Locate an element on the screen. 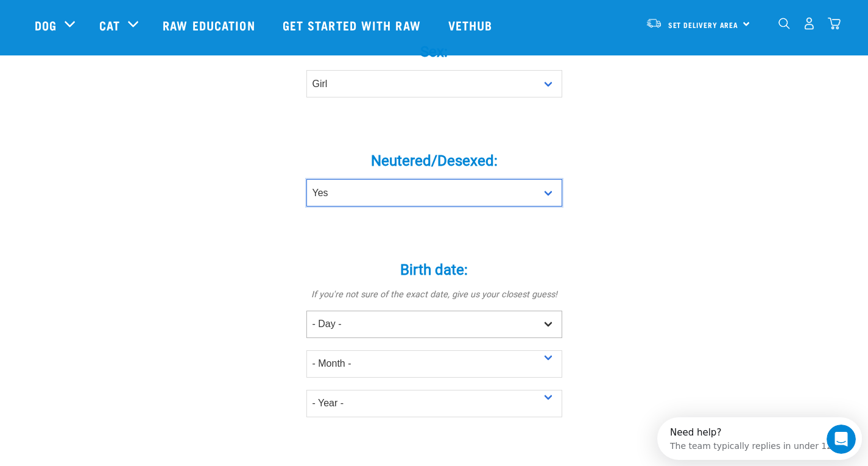  a: Raw Education is located at coordinates (210, 25).